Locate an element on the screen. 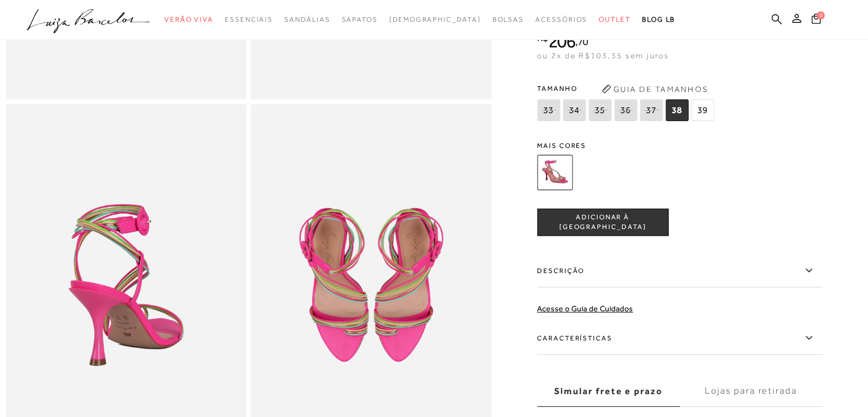  span: 70 is located at coordinates (583, 41).